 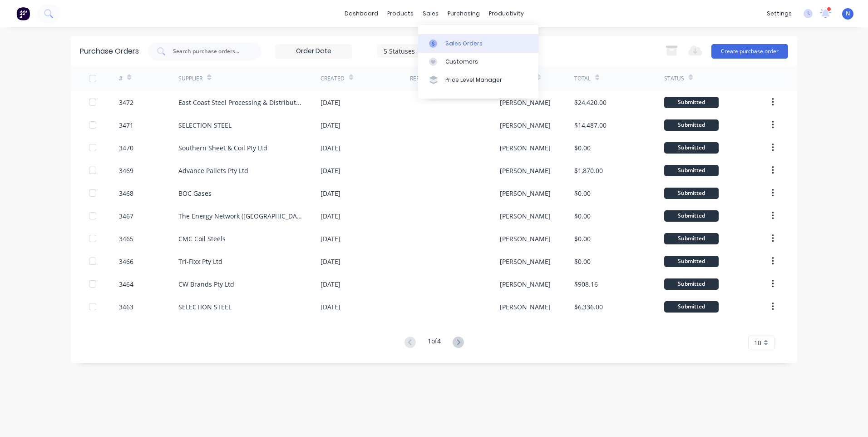 I want to click on input: Search purchase orders..., so click(x=210, y=52).